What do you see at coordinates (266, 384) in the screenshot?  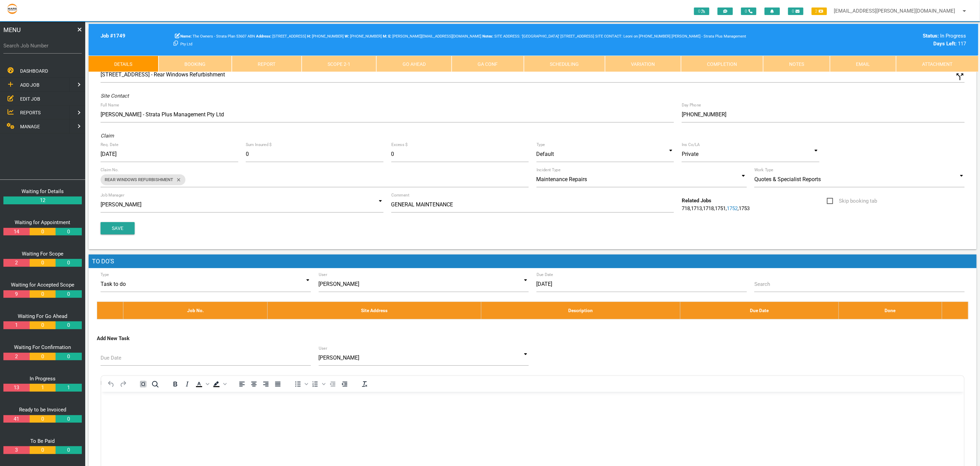 I see `button: Align right` at bounding box center [266, 384].